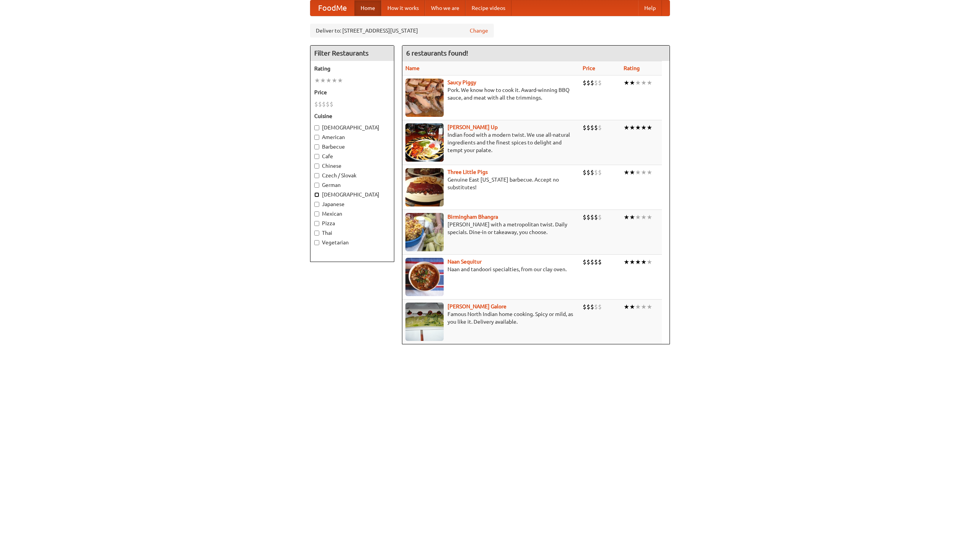 Image resolution: width=980 pixels, height=542 pixels. I want to click on a: Birmingham Bhangra, so click(473, 217).